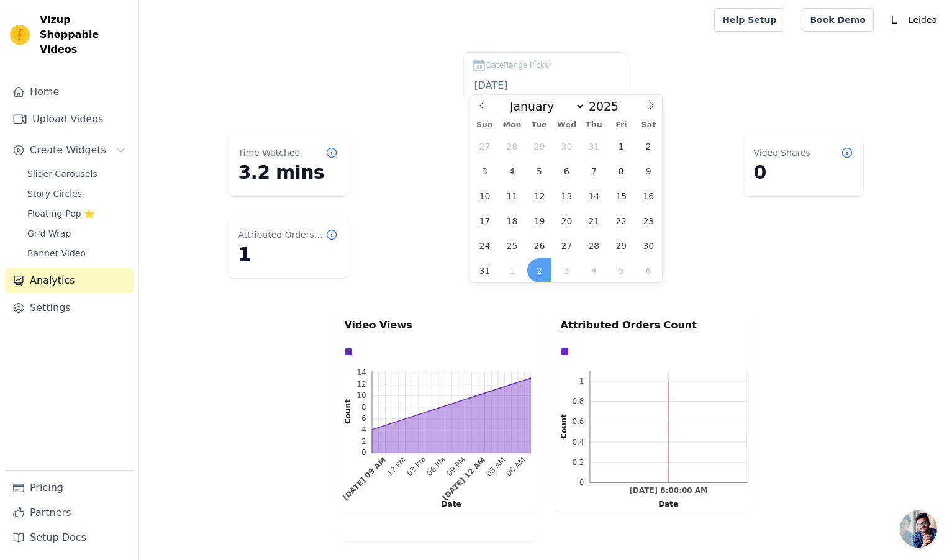  I want to click on span: Floating-Pop ⭐, so click(61, 214).